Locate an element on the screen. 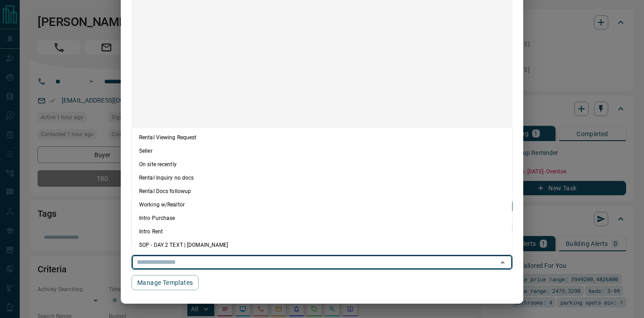  li: Intro Purchase is located at coordinates (322, 218).